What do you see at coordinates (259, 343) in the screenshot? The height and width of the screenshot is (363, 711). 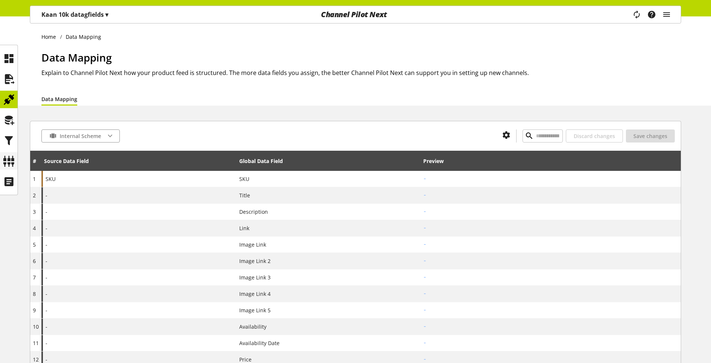 I see `span: Availability Date` at bounding box center [259, 343].